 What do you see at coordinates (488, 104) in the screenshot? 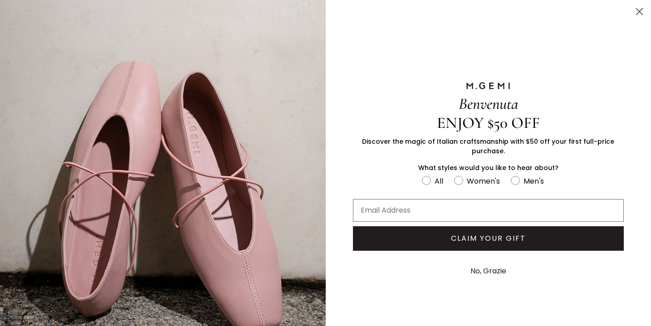
I see `span: Benvenuta` at bounding box center [488, 104].